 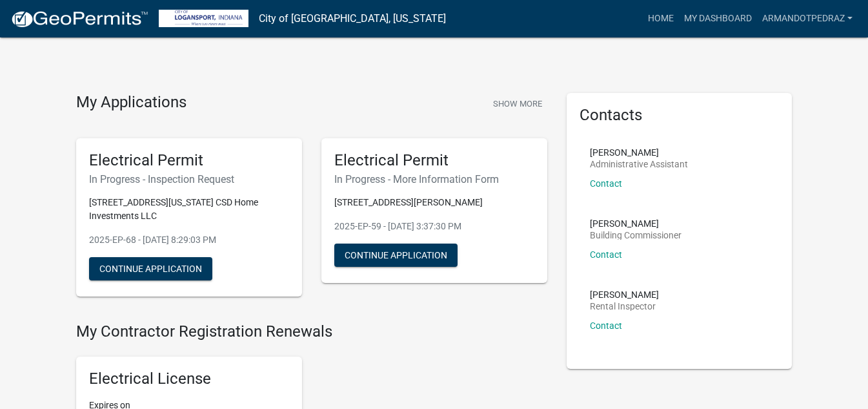 I want to click on a: My Dashboard, so click(x=718, y=18).